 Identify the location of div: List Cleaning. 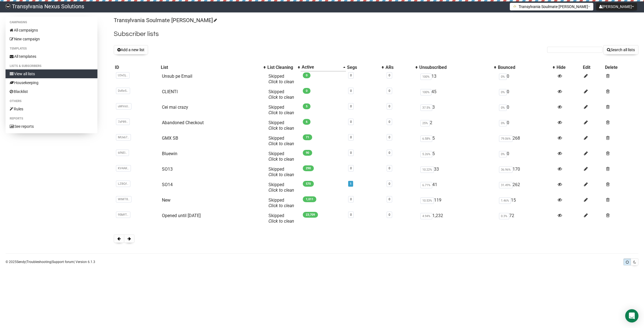
(281, 68).